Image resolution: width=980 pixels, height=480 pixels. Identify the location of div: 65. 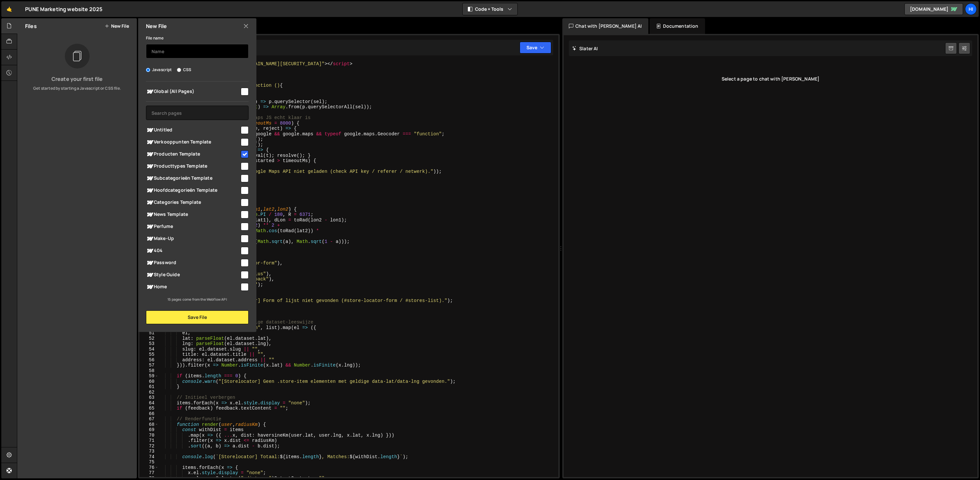
(149, 408).